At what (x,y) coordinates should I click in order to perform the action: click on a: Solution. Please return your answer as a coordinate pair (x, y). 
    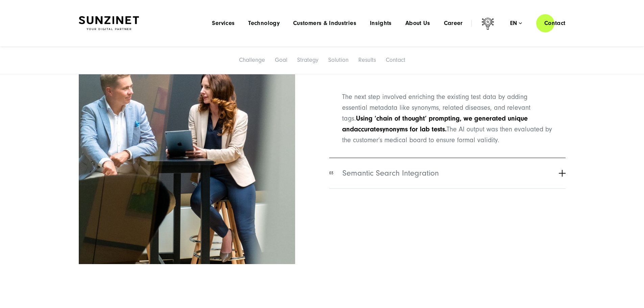
    Looking at the image, I should click on (338, 60).